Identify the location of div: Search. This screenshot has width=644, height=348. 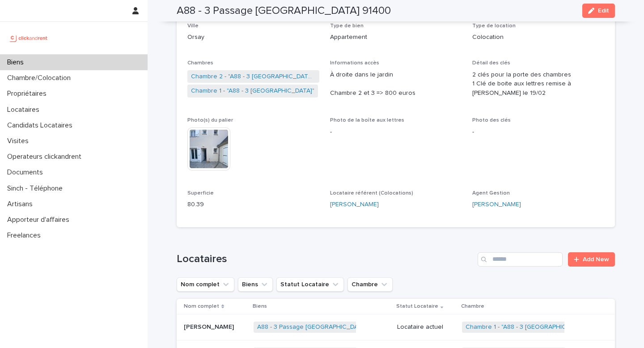
(520, 259).